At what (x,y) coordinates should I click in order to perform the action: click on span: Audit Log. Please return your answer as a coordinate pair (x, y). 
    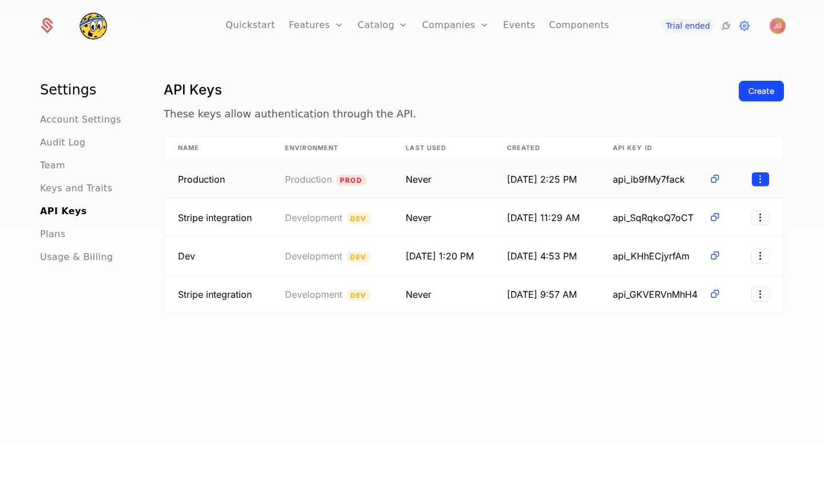
    Looking at the image, I should click on (62, 142).